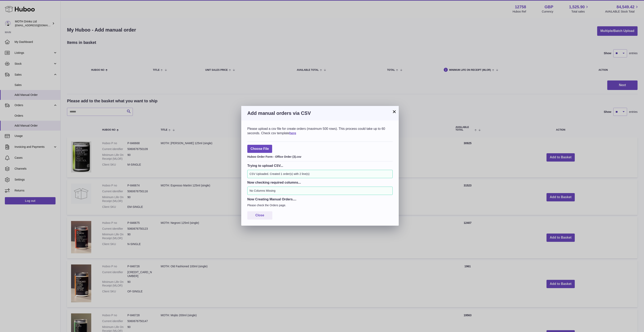  I want to click on span: Choose File, so click(260, 149).